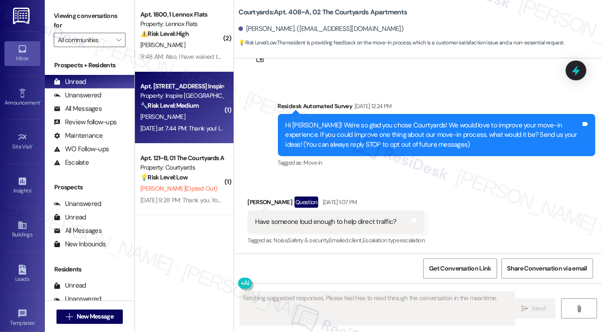 The width and height of the screenshot is (602, 332). What do you see at coordinates (22, 16) in the screenshot?
I see `img: ResiDesk Logo` at bounding box center [22, 16].